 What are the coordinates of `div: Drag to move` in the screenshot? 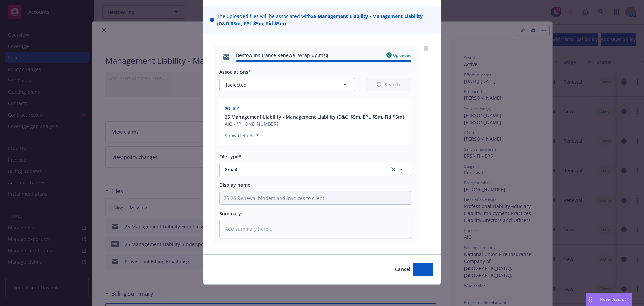 It's located at (590, 299).